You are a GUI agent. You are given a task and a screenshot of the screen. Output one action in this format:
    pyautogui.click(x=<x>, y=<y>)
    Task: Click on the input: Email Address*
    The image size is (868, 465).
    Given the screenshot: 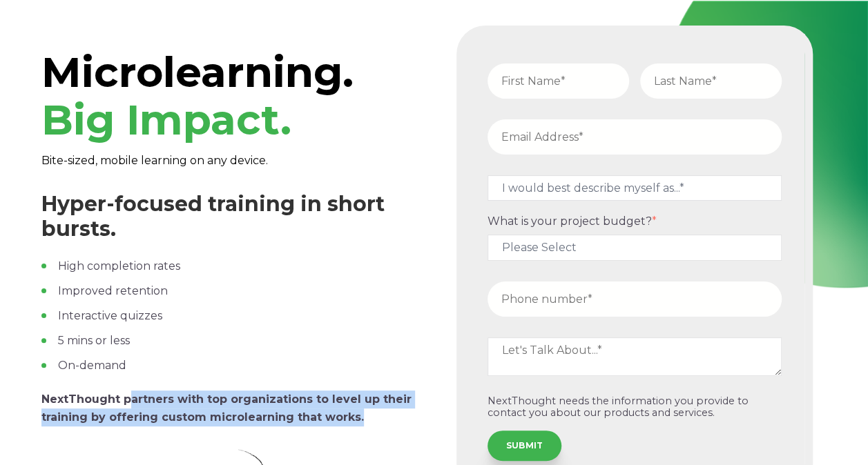 What is the action you would take?
    pyautogui.click(x=635, y=136)
    